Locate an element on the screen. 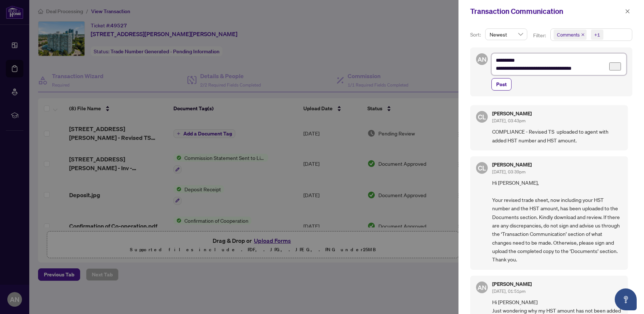 Image resolution: width=644 pixels, height=314 pixels. button: Open asap is located at coordinates (626, 300).